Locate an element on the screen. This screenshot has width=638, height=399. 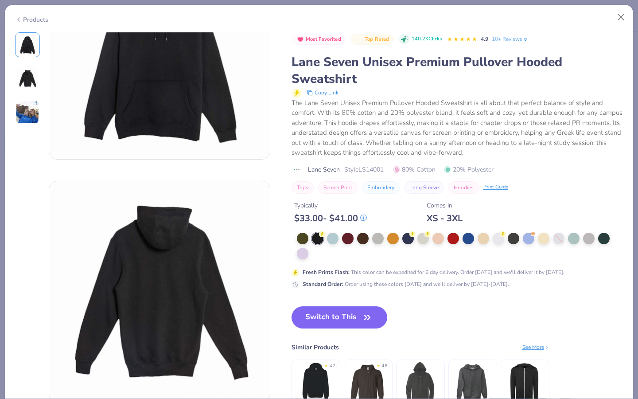
a: 10+ Reviews is located at coordinates (510, 39).